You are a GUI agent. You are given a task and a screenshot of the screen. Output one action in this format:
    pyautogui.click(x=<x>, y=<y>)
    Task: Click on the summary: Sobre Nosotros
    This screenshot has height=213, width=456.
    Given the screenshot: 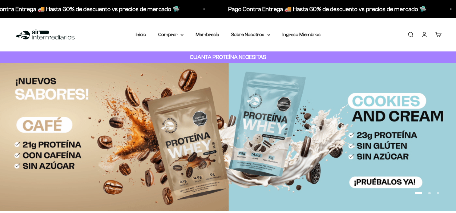 What is the action you would take?
    pyautogui.click(x=251, y=35)
    